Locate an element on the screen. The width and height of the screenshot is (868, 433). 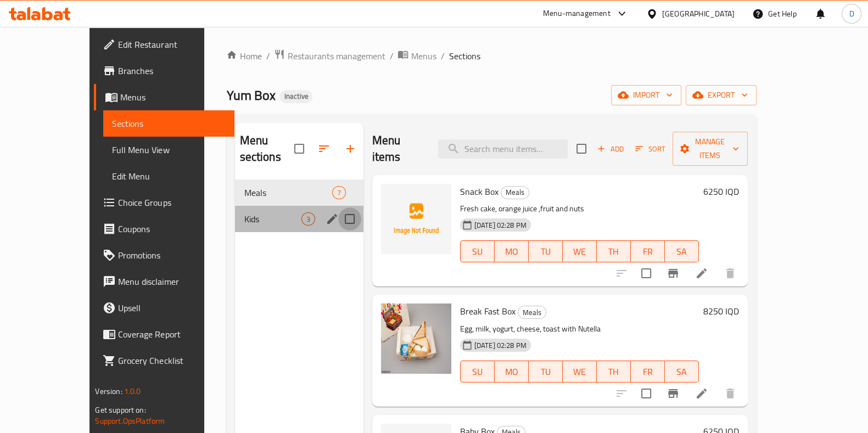
div: Inactive is located at coordinates (296, 96).